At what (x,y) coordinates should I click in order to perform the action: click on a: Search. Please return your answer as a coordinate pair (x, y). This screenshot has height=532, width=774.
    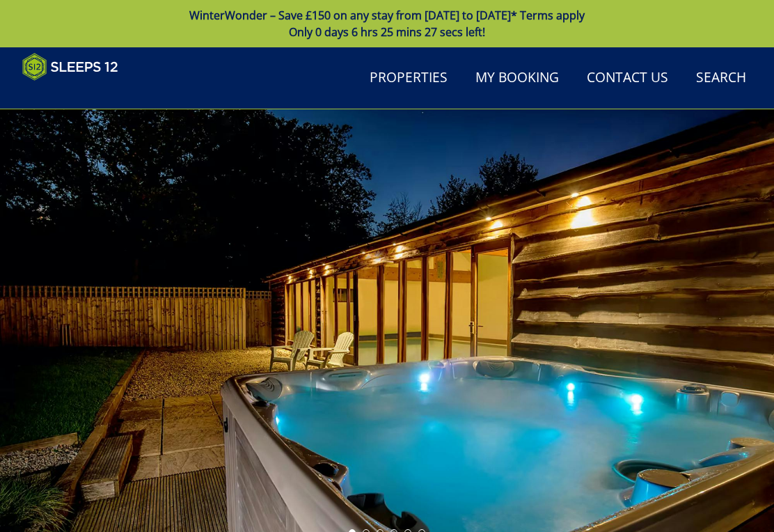
    Looking at the image, I should click on (721, 78).